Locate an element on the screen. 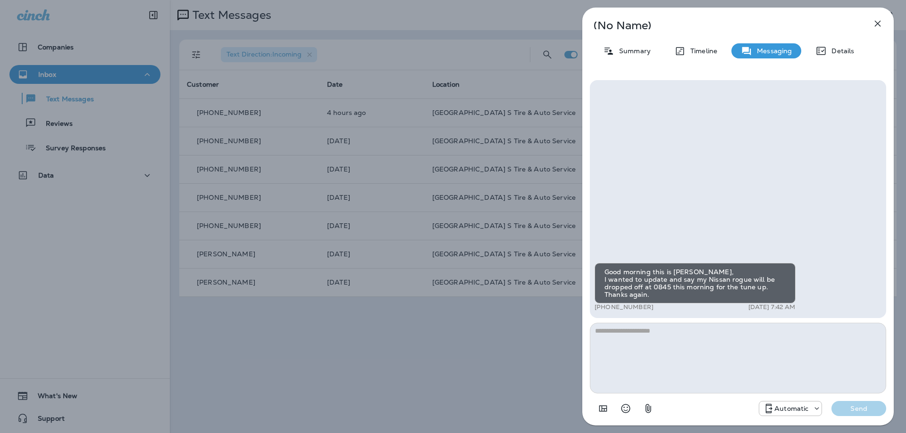 The height and width of the screenshot is (433, 906). p: Details is located at coordinates (840, 51).